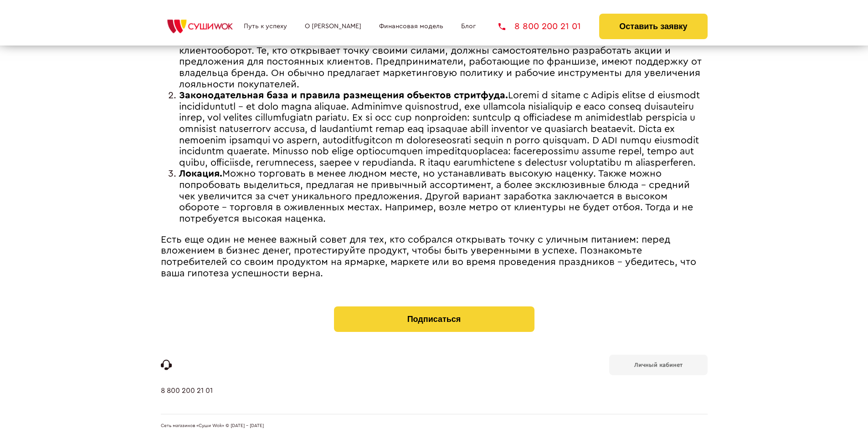  Describe the element at coordinates (659, 365) in the screenshot. I see `a: Личный кабинет` at that location.